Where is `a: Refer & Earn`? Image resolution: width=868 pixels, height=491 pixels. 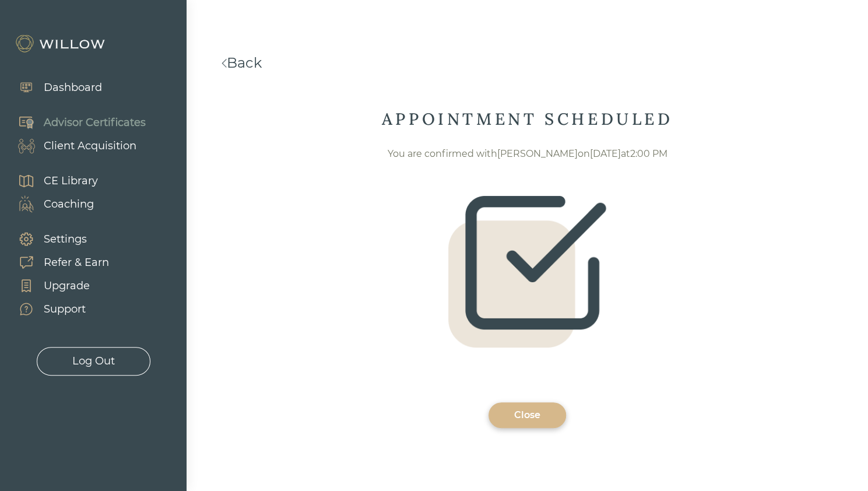 a: Refer & Earn is located at coordinates (57, 263).